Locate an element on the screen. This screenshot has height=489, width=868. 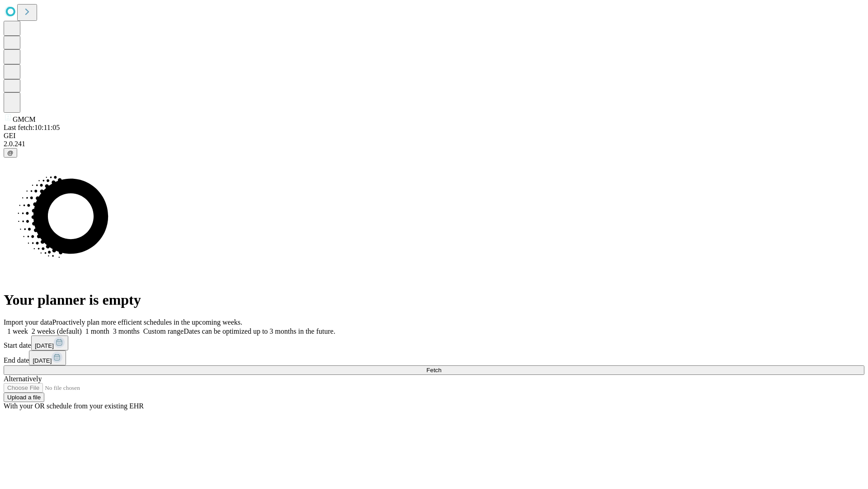
span: GMCM is located at coordinates (24, 119).